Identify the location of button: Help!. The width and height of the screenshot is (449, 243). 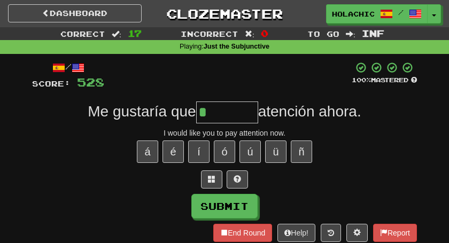
(296, 233).